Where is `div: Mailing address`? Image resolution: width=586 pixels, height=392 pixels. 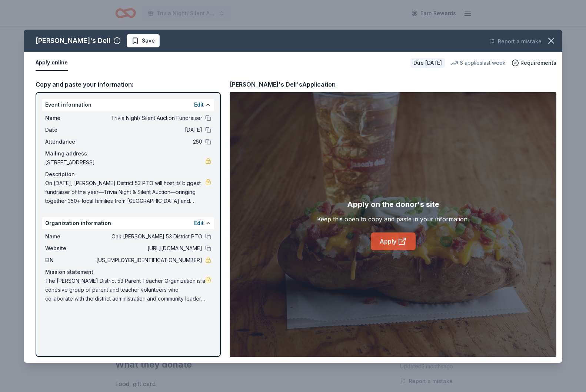
div: Mailing address is located at coordinates (128, 154).